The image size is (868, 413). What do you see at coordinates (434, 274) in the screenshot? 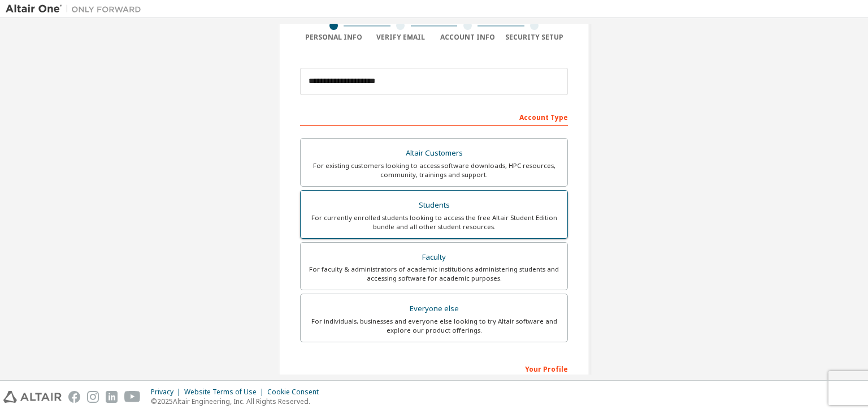
I see `div: For faculty & administrators of academic institutions administering students and accessing softwa...` at bounding box center [434, 274].